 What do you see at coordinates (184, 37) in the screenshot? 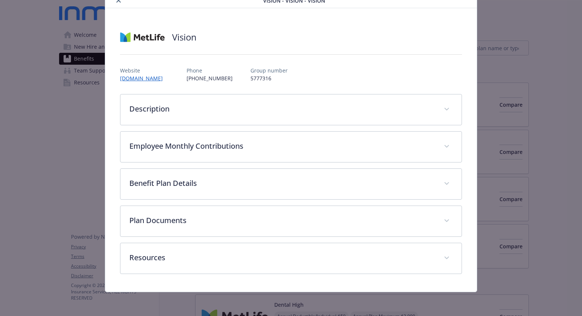
I see `h2: Vision` at bounding box center [184, 37].